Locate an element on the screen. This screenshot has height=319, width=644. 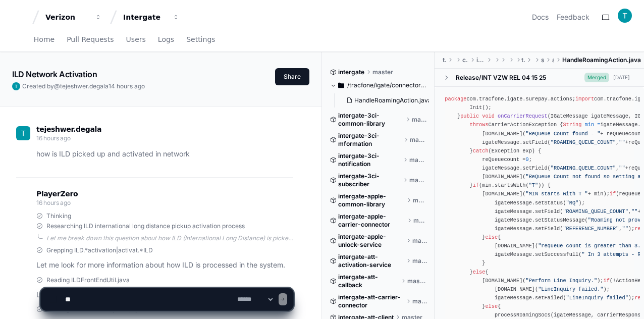
span: 14 hours ago is located at coordinates (127, 86).